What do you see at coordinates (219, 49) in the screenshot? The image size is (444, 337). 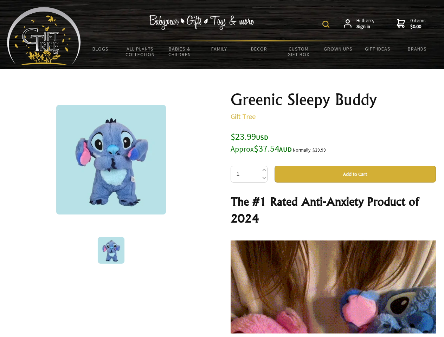 I see `a: Family` at bounding box center [219, 49].